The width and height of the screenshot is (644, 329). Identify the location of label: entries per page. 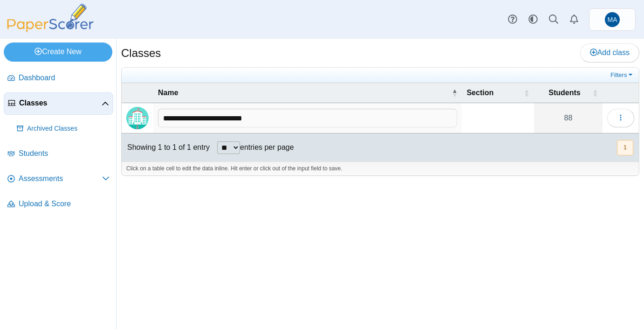
(267, 146).